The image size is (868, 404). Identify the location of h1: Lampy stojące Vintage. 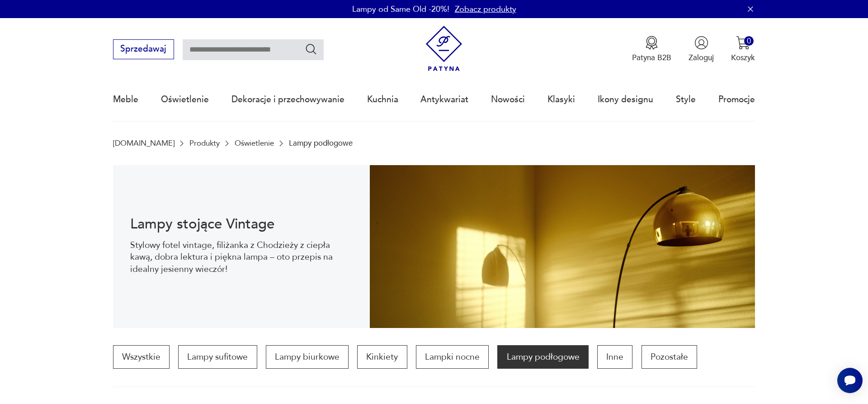
(241, 224).